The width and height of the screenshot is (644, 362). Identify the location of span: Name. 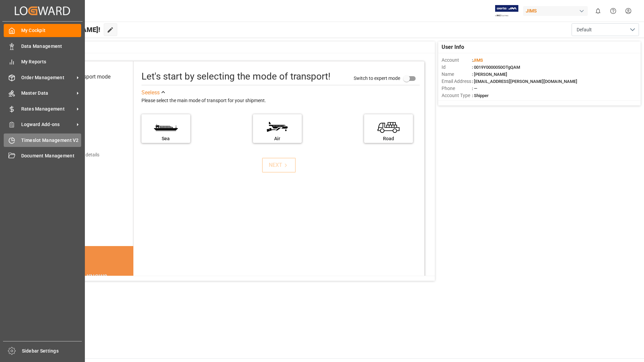
(457, 74).